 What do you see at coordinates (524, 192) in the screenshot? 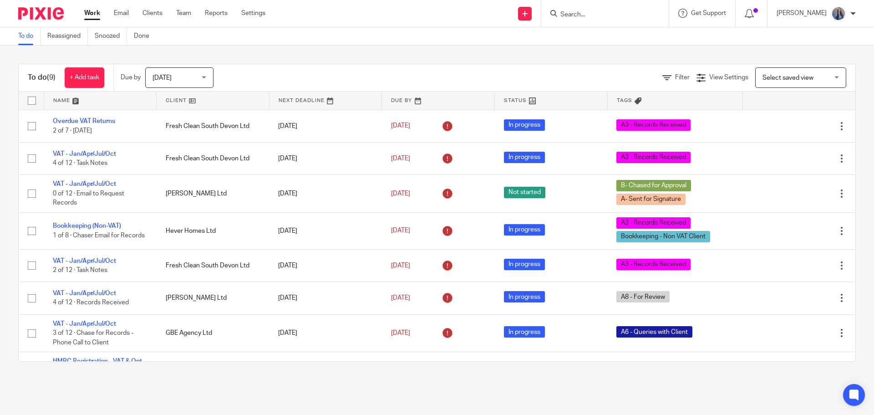
I see `span: Not started` at bounding box center [524, 192].